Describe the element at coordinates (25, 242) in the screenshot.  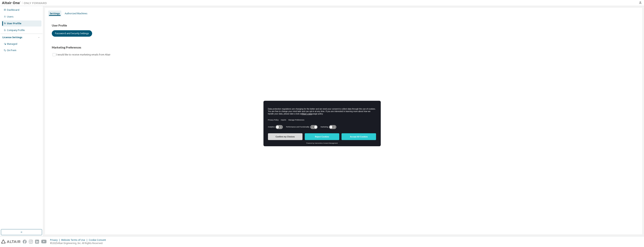
I see `img: facebook.svg` at that location.